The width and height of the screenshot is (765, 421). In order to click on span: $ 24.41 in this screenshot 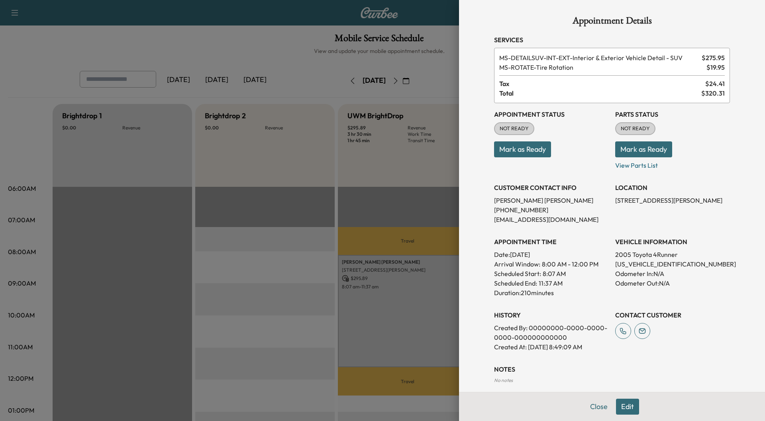, I will do `click(715, 84)`.